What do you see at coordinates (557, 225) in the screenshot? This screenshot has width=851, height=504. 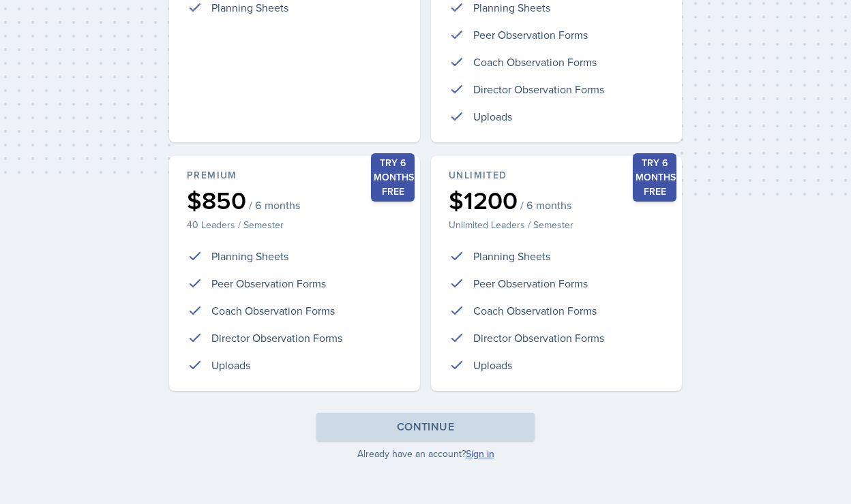 I see `p: Unlimited Leaders / Semester` at bounding box center [557, 225].